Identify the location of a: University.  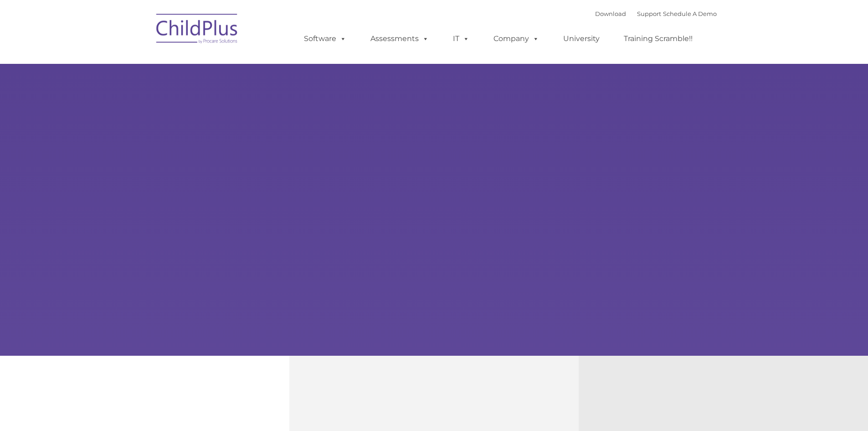
(581, 39).